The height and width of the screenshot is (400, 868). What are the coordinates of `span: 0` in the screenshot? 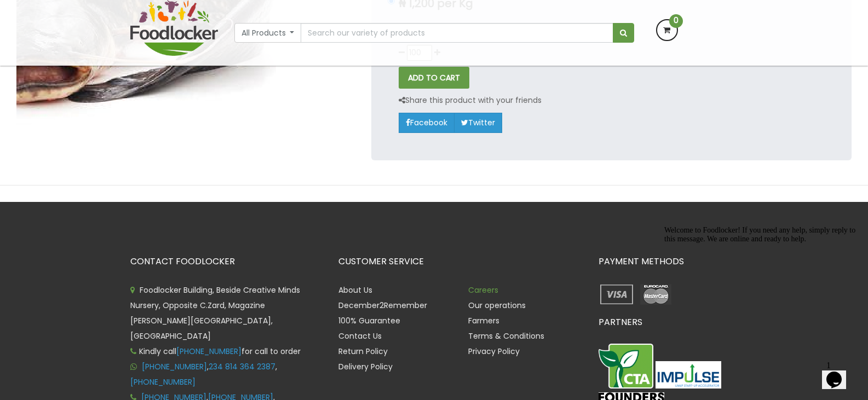 It's located at (676, 21).